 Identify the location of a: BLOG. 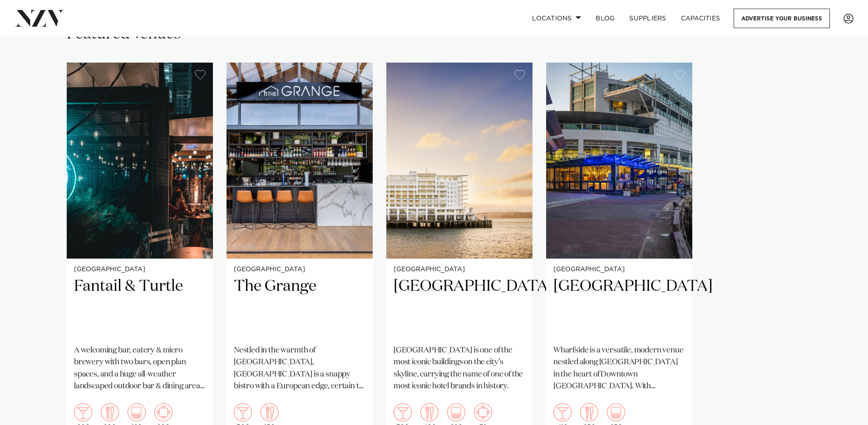
(605, 18).